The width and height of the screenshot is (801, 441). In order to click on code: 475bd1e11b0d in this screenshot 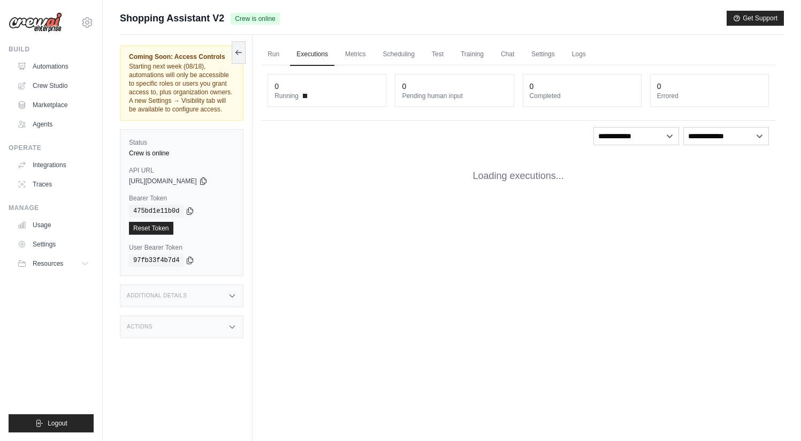, I will do `click(156, 211)`.